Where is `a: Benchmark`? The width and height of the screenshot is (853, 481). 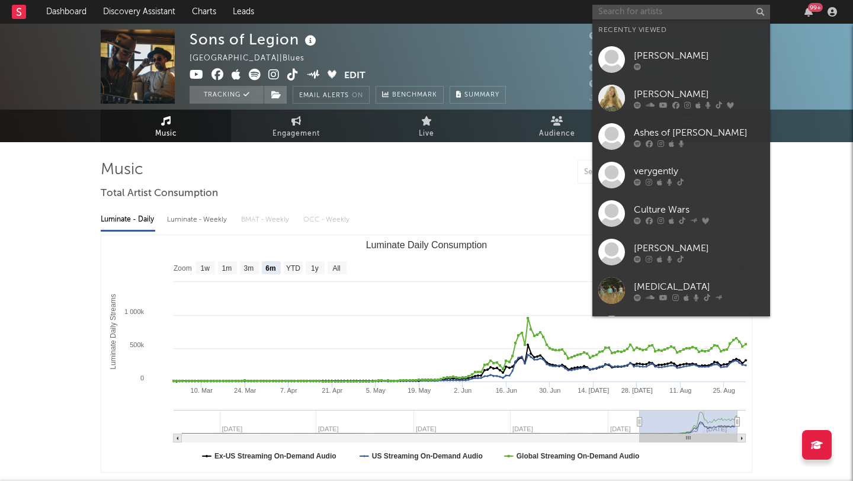
a: Benchmark is located at coordinates (409, 95).